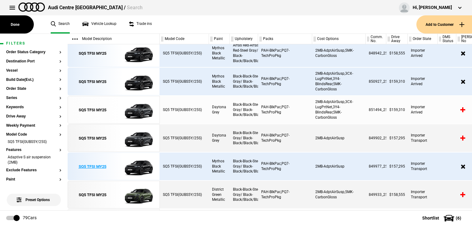  I want to click on button: Model Code, so click(34, 135).